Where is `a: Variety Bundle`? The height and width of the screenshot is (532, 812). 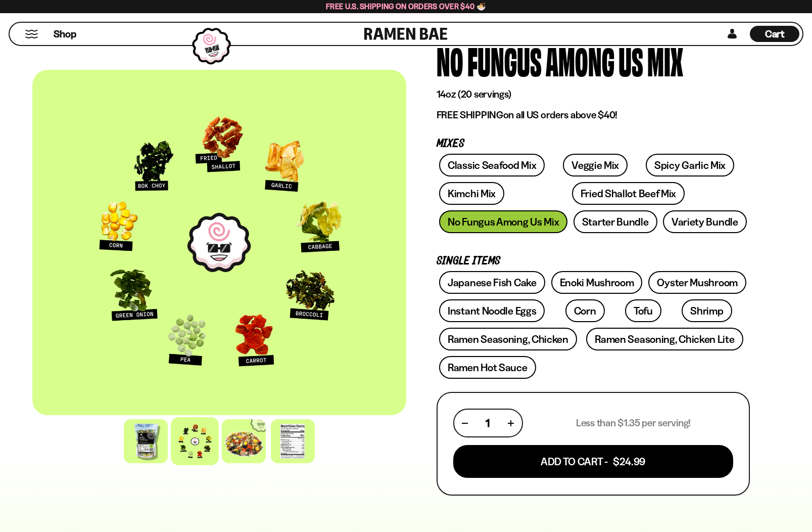 a: Variety Bundle is located at coordinates (704, 222).